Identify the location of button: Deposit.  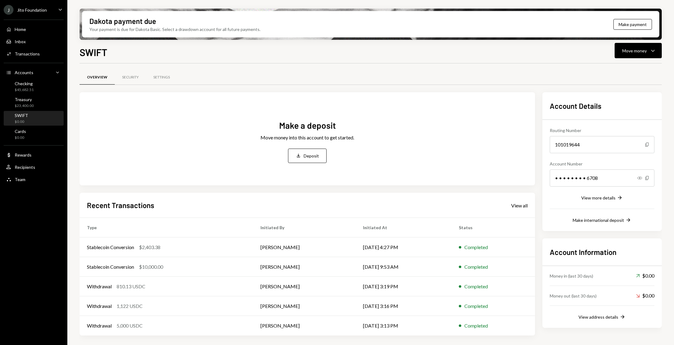
(307, 155).